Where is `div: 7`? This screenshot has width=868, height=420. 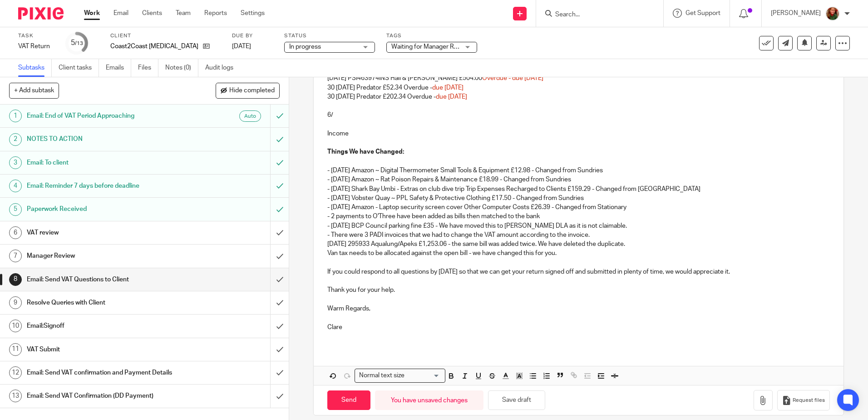
div: 7 is located at coordinates (15, 256).